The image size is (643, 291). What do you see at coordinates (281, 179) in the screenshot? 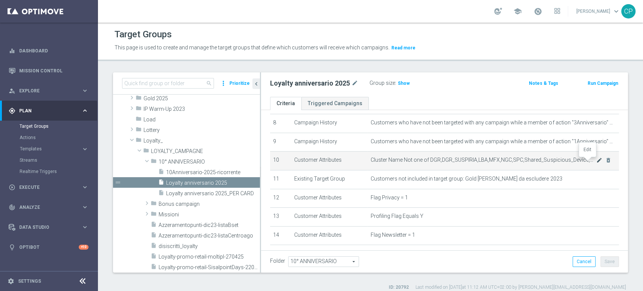
I see `td: 11` at bounding box center [281, 179].